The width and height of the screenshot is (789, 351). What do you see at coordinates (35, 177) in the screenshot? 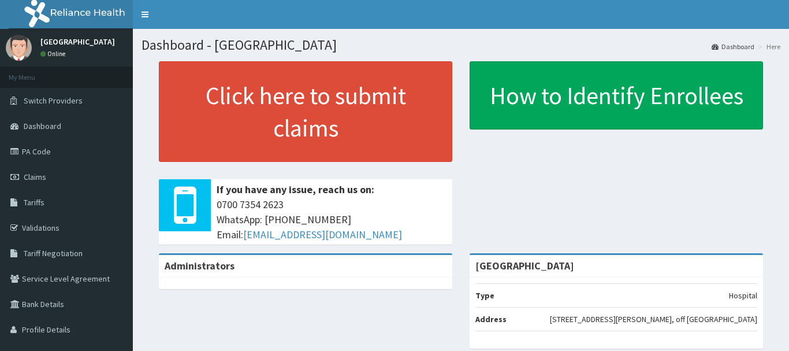
I see `span: Claims` at bounding box center [35, 177].